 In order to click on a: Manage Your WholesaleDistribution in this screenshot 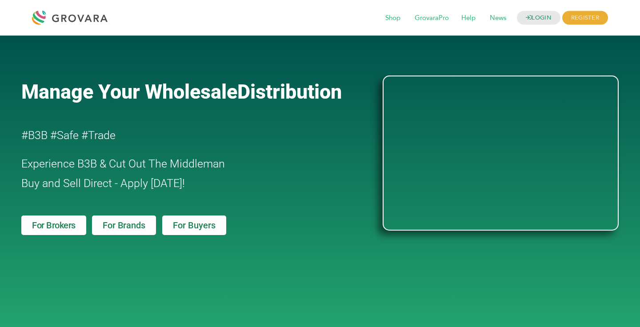, I will do `click(195, 92)`.